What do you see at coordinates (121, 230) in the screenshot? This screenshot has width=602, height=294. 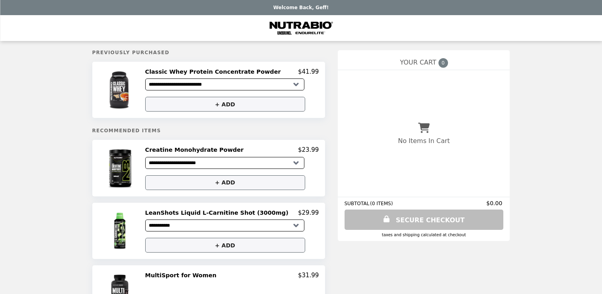 I see `img: LeanShots Liquid L-Carnitine Shot (3000mg)` at bounding box center [121, 230].